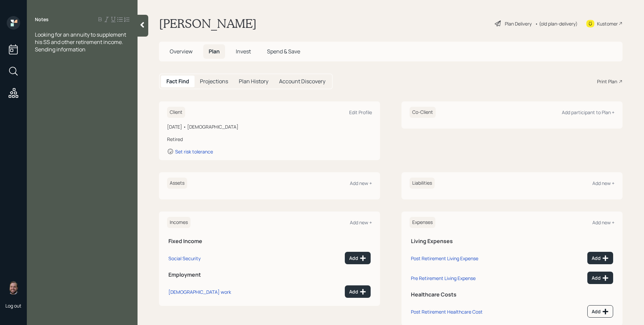  What do you see at coordinates (422, 183) in the screenshot?
I see `h6: Liabilities` at bounding box center [422, 183].